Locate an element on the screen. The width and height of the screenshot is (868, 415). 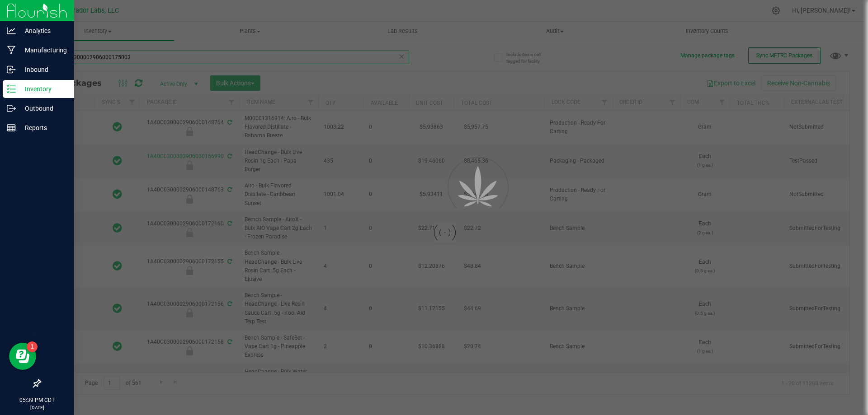
inline-svg: Analytics is located at coordinates (12, 31).